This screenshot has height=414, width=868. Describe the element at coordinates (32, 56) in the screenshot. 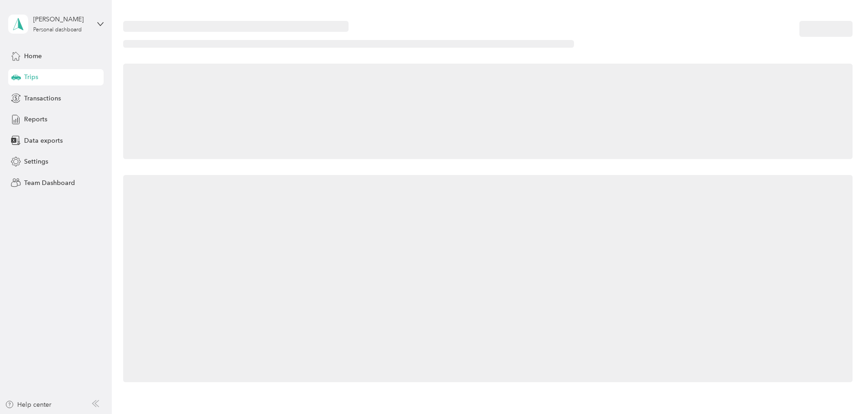

I see `span: Home` at that location.